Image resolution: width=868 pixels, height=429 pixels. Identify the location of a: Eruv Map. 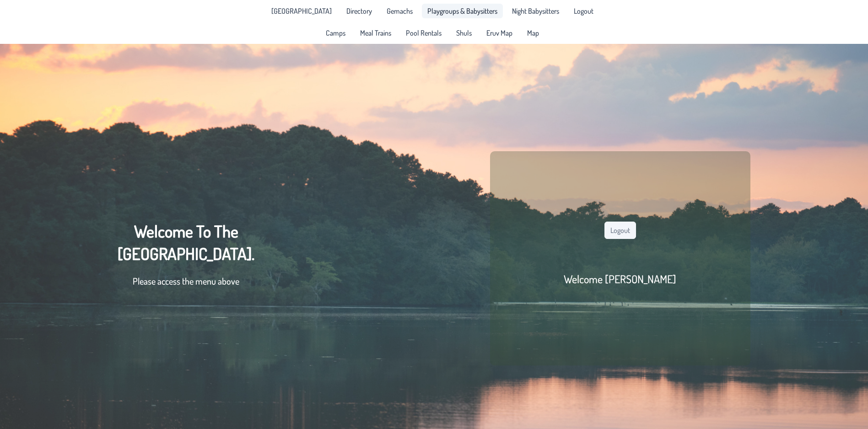
(499, 33).